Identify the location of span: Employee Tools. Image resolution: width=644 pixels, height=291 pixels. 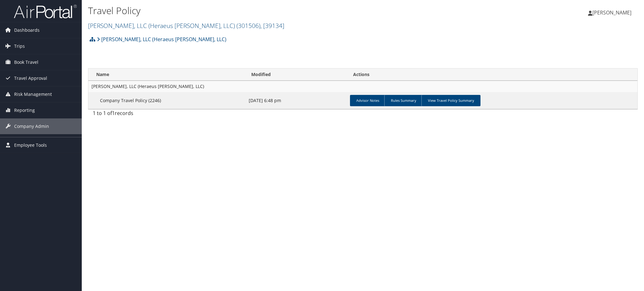
(31, 145).